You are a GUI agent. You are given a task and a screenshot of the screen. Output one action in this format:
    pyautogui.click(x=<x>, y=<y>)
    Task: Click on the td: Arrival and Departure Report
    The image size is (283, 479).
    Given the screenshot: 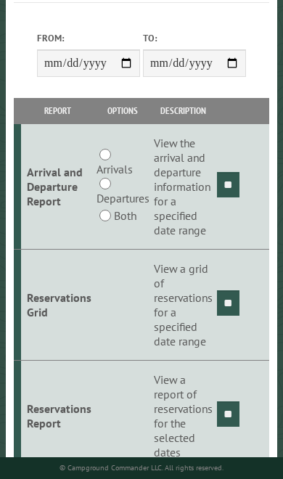 What is the action you would take?
    pyautogui.click(x=57, y=187)
    